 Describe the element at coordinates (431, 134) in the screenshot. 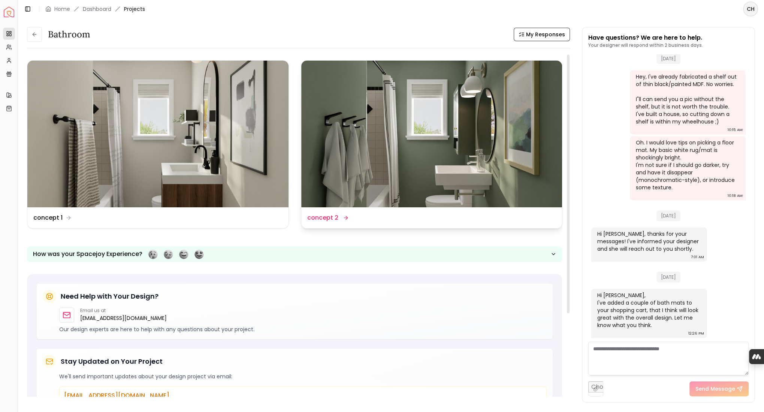

I see `img: concept 2` at that location.